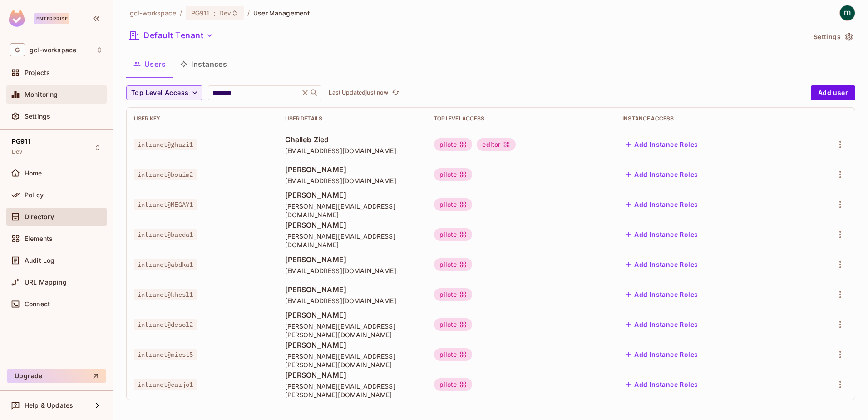 The image size is (868, 420). I want to click on span: Ghalleb Zied, so click(353, 139).